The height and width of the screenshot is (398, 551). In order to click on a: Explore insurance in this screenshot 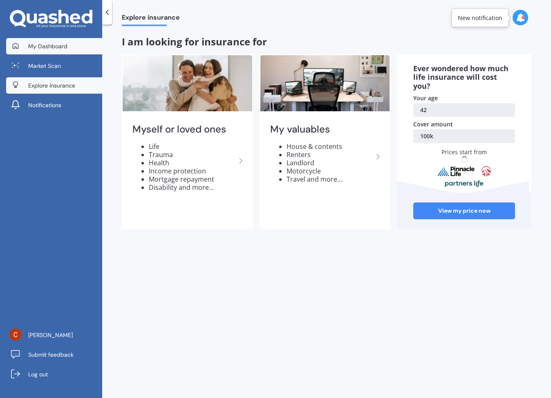, I will do `click(54, 85)`.